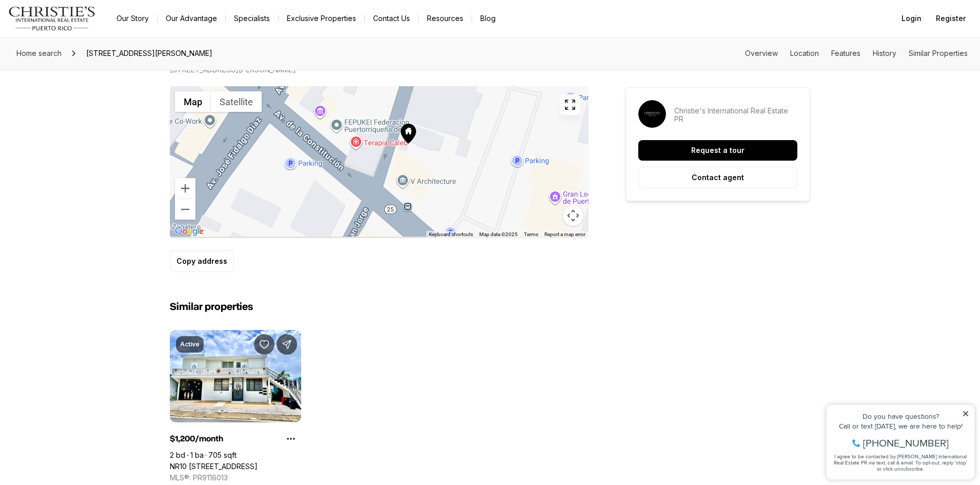 This screenshot has height=485, width=980. What do you see at coordinates (132, 19) in the screenshot?
I see `a: Our Story` at bounding box center [132, 19].